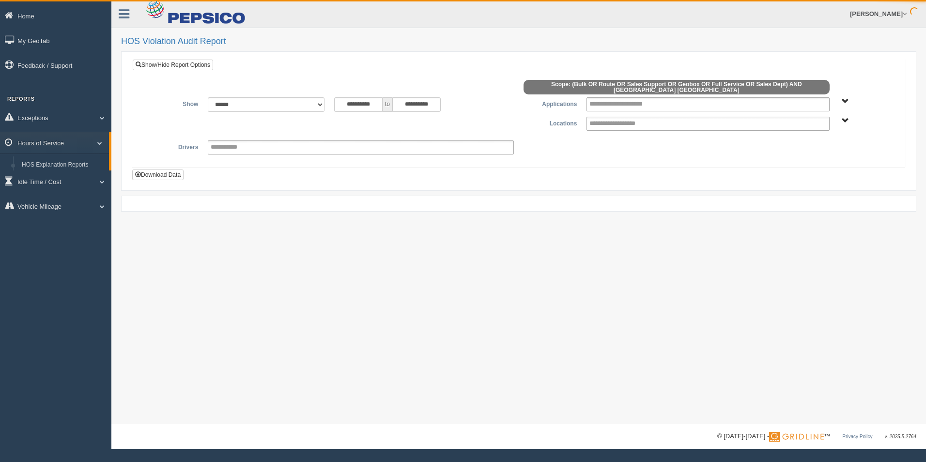 This screenshot has width=926, height=462. I want to click on label: Drivers, so click(172, 146).